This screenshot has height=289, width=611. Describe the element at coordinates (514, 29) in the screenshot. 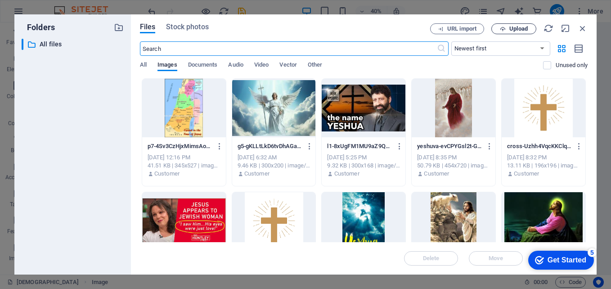

I see `button: Upload` at that location.